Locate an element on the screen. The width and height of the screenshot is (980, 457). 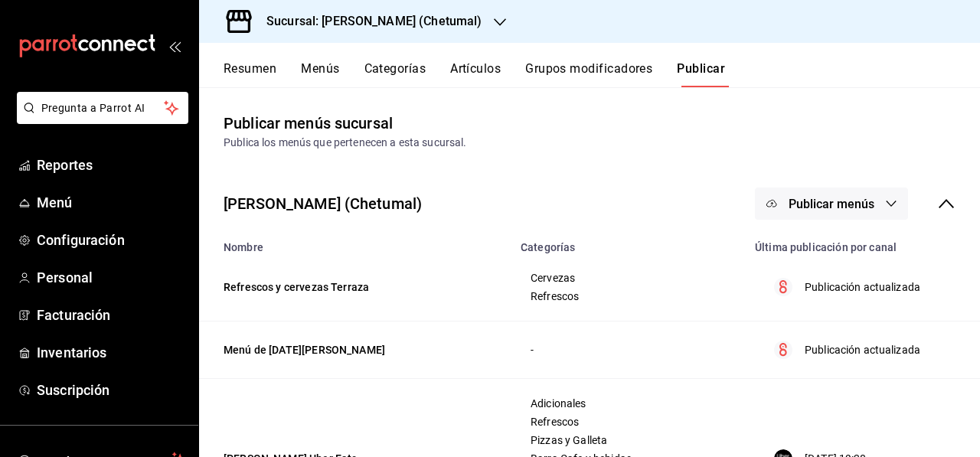
th: Nombre is located at coordinates (356, 243).